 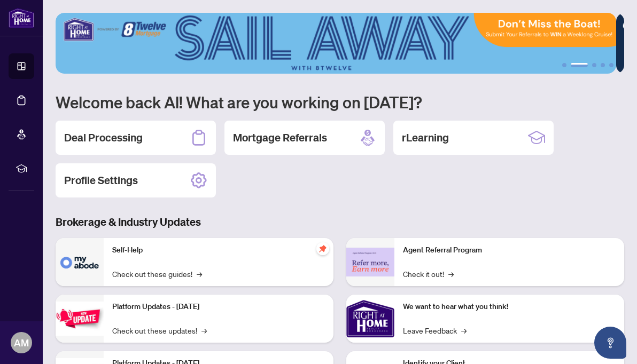 I want to click on img: Self-Help, so click(x=80, y=263).